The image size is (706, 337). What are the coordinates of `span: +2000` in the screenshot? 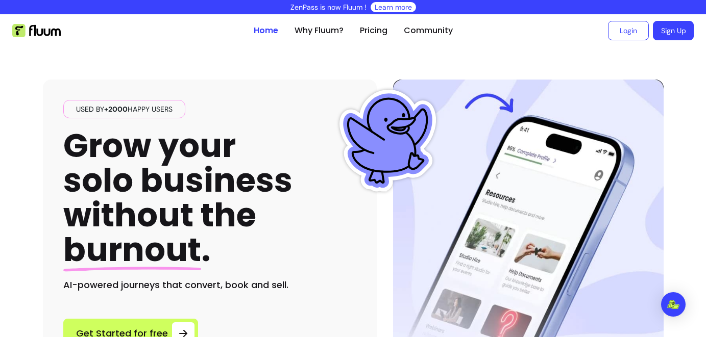 It's located at (116, 109).